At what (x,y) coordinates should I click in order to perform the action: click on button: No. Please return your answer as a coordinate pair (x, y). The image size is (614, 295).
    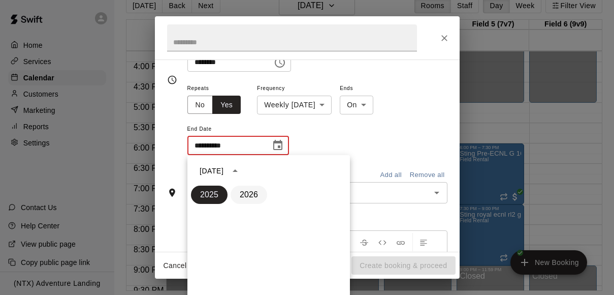
    Looking at the image, I should click on (200, 105).